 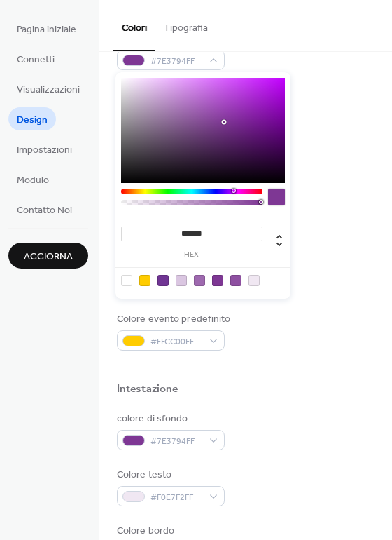 What do you see at coordinates (176, 497) in the screenshot?
I see `span: #F0E7F2FF` at bounding box center [176, 497].